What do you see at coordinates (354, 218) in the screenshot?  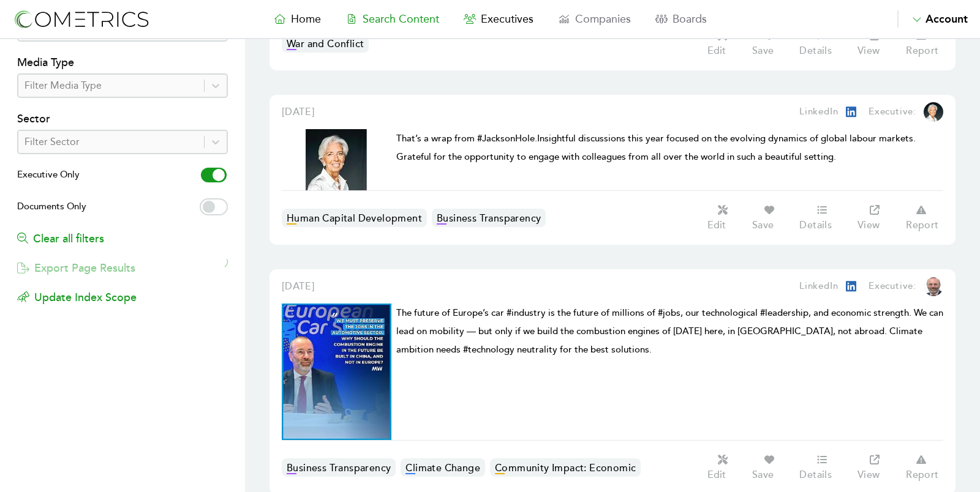 I see `a: Human Capital Development` at bounding box center [354, 218].